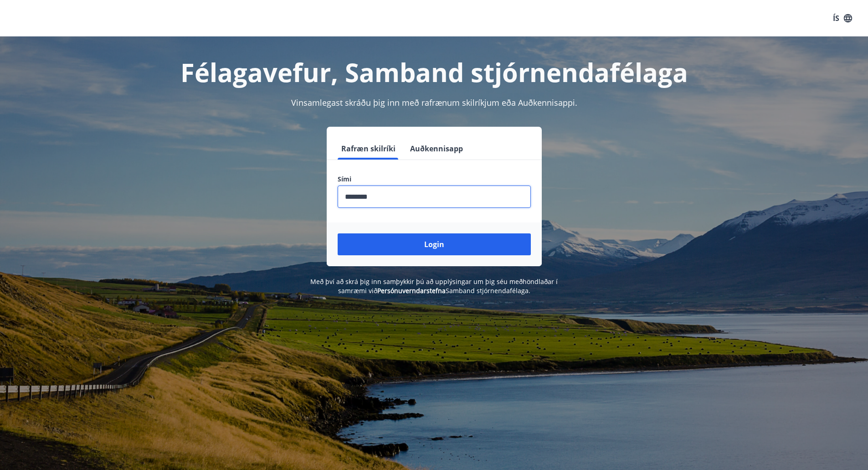 Image resolution: width=868 pixels, height=470 pixels. I want to click on button: Auðkennisapp, so click(437, 148).